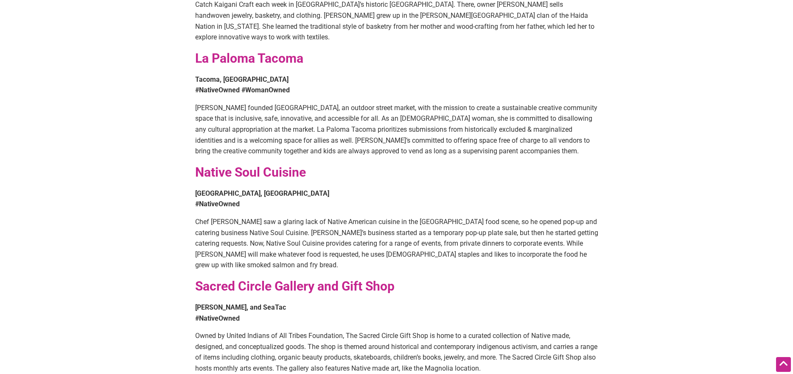 The height and width of the screenshot is (374, 793). What do you see at coordinates (295, 286) in the screenshot?
I see `strong: Sacred Circle Gallery and Gift Shop` at bounding box center [295, 286].